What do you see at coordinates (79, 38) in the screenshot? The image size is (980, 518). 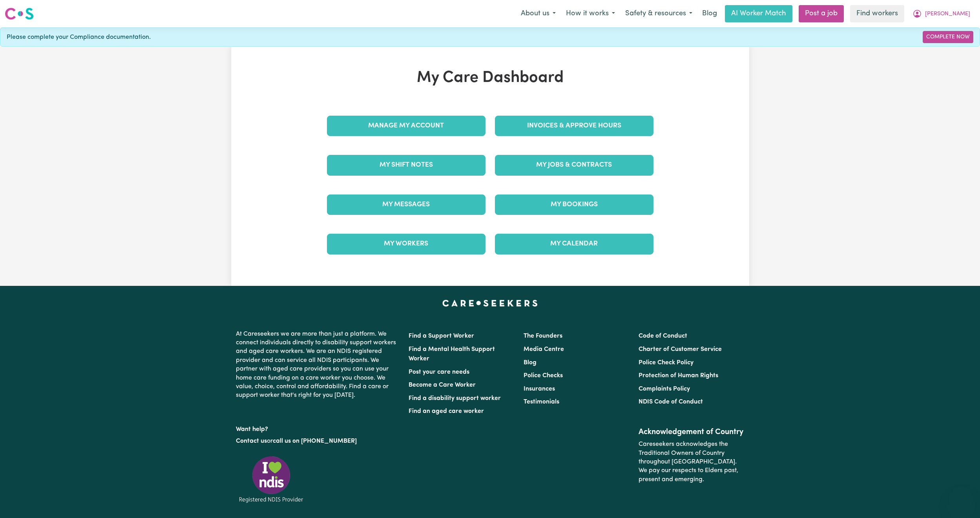 I see `span: Please complete your Compliance documentation.` at bounding box center [79, 38].